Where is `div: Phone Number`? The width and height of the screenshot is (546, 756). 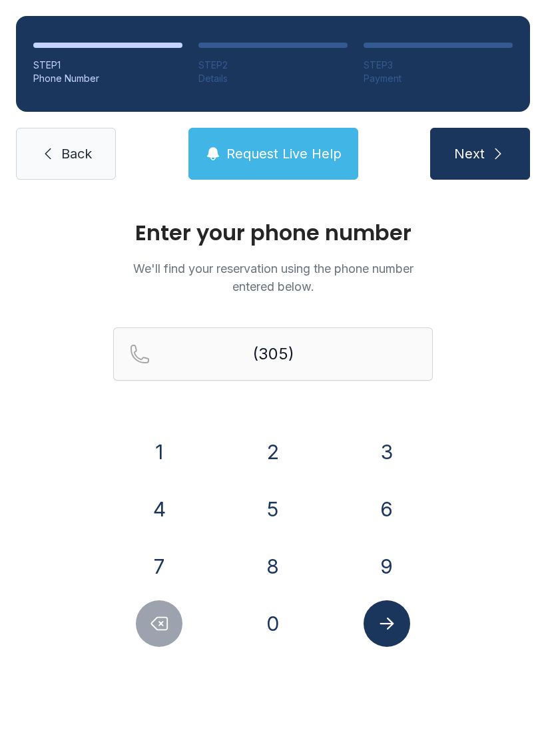
div: Phone Number is located at coordinates (108, 78).